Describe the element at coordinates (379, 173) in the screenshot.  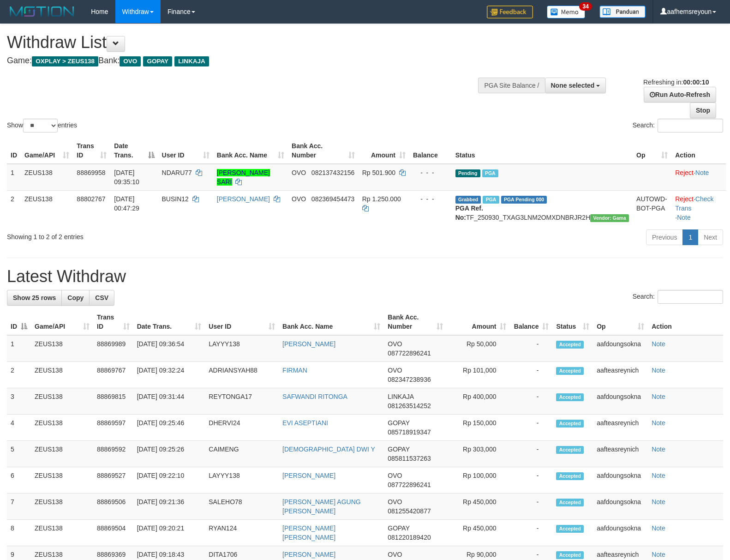
I see `span: Rp 501.900` at that location.